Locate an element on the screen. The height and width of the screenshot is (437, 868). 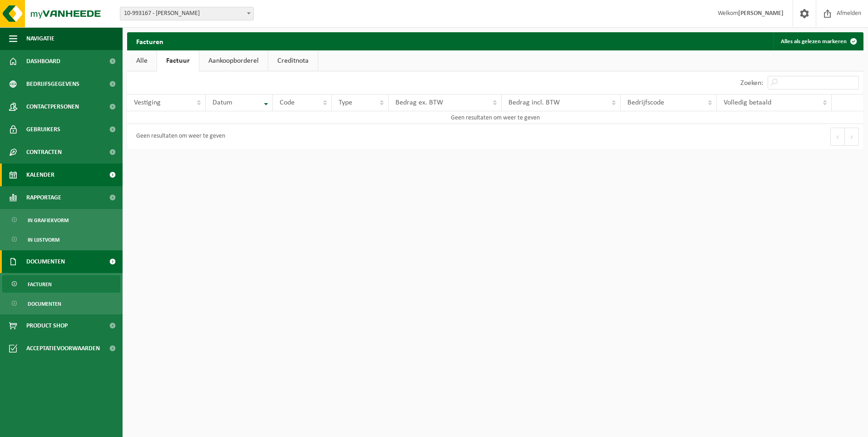
a: In grafiekvorm is located at coordinates (62, 220).